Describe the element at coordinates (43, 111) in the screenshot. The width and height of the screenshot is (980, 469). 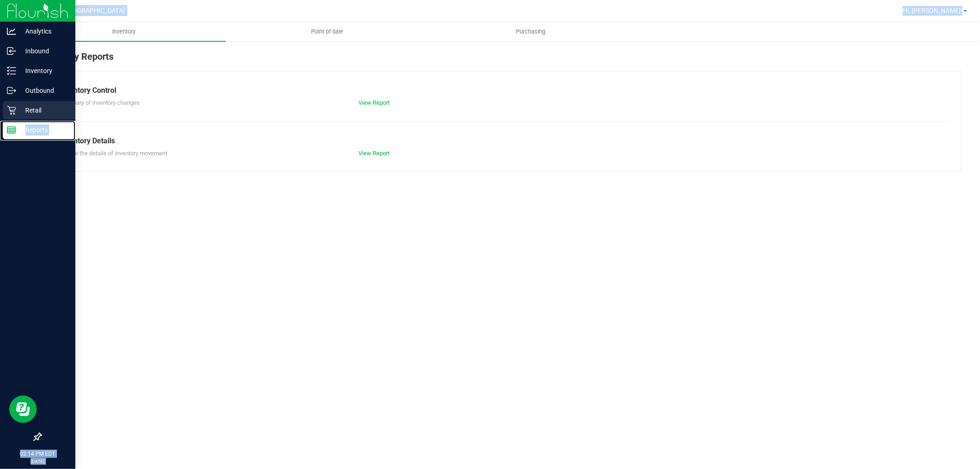
I see `p: Retail` at that location.